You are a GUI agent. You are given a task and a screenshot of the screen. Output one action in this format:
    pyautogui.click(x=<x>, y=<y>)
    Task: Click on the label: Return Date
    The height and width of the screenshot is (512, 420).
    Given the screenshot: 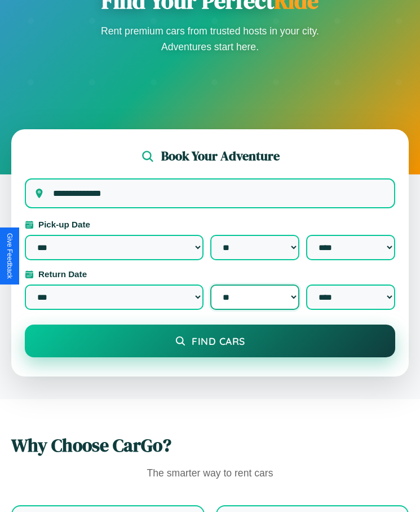 What is the action you would take?
    pyautogui.click(x=210, y=274)
    